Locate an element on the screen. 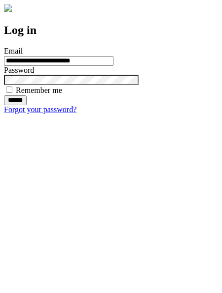 This screenshot has width=222, height=293. img: logo-4e3dc11c47720685a147b03b5a06dd966a58ff35d612b21f08c02c0306f2b779.png is located at coordinates (8, 8).